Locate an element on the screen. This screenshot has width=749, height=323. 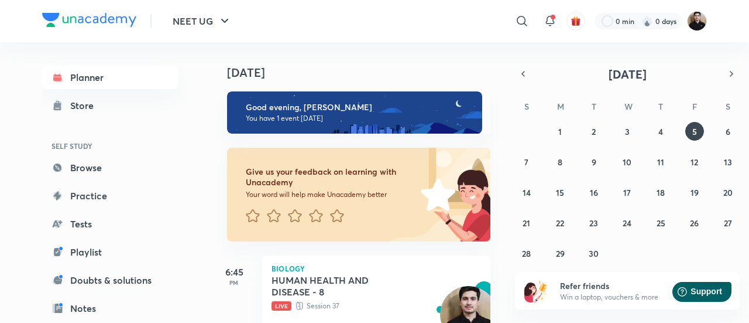
abbr: September 8, 2025 is located at coordinates (560, 162).